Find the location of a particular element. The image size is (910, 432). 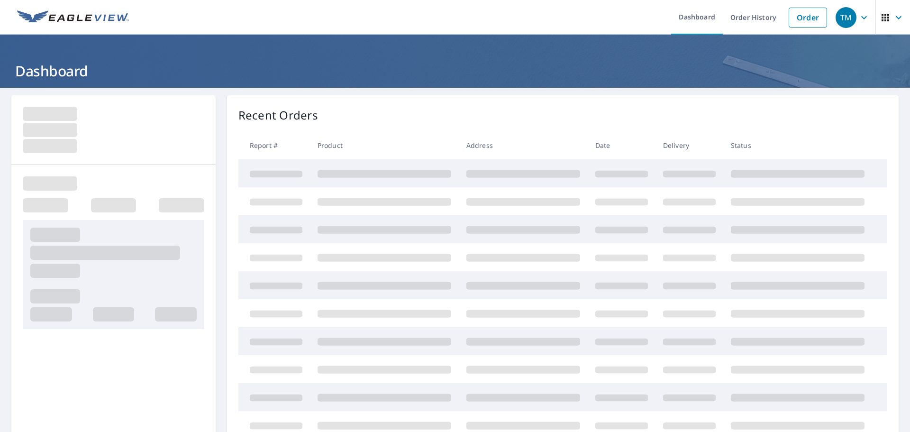

div: TM is located at coordinates (846, 18).